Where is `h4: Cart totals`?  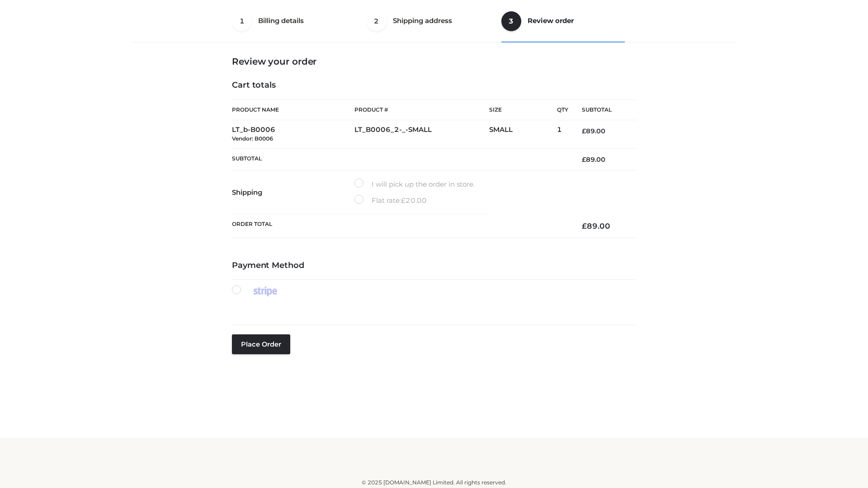
h4: Cart totals is located at coordinates (434, 86).